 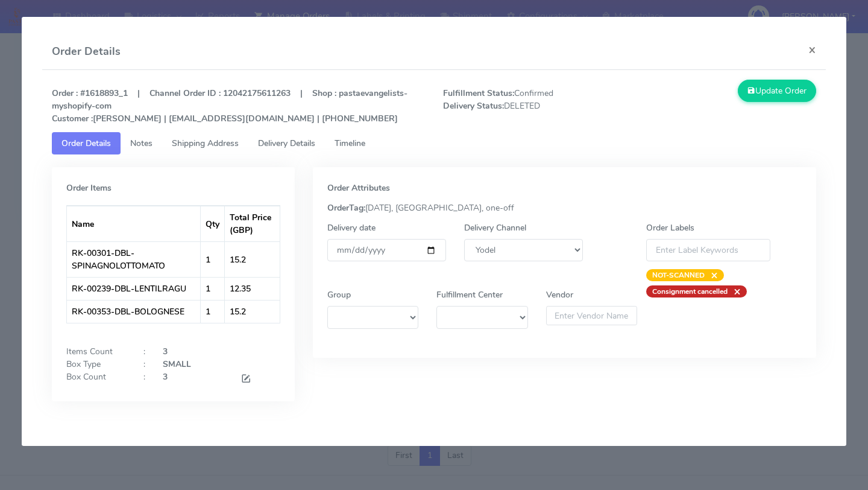 I want to click on button: Close, so click(x=812, y=50).